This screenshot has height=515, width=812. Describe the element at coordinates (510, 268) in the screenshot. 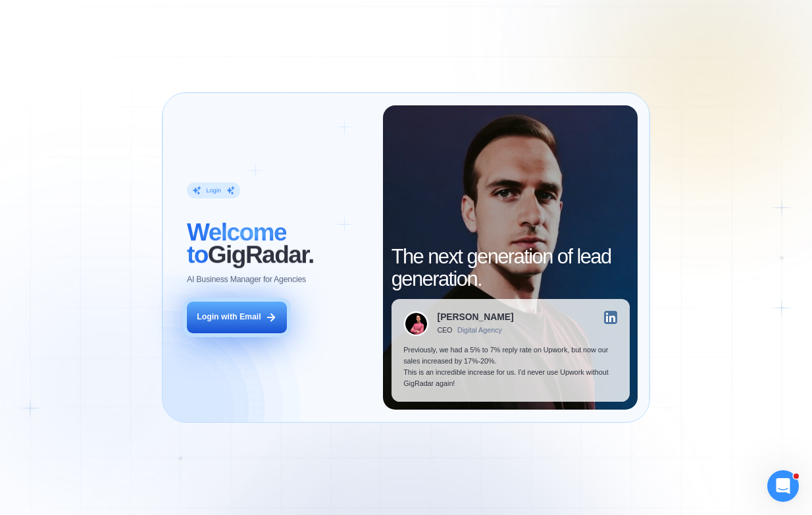

I see `h2: The next generation of lead generation.` at that location.